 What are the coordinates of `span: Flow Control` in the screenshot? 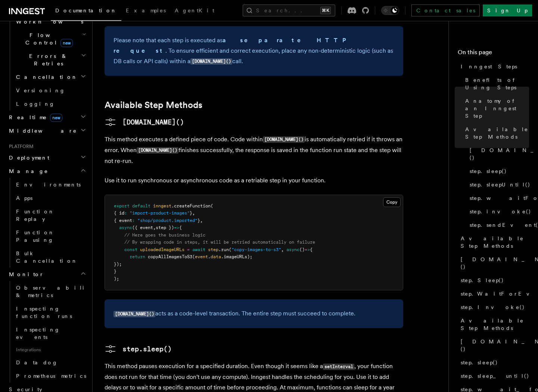 It's located at (47, 39).